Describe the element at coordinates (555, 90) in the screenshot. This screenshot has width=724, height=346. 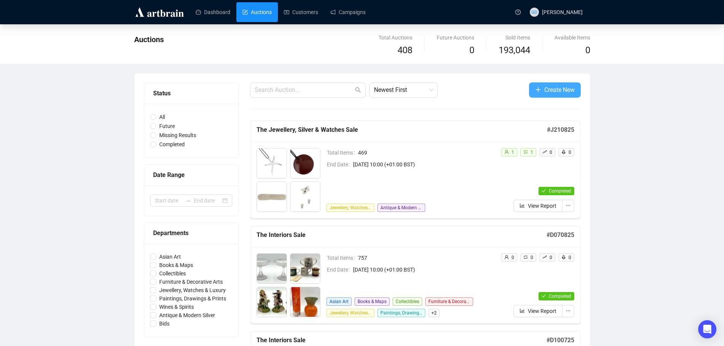
I see `button: Create New` at that location.